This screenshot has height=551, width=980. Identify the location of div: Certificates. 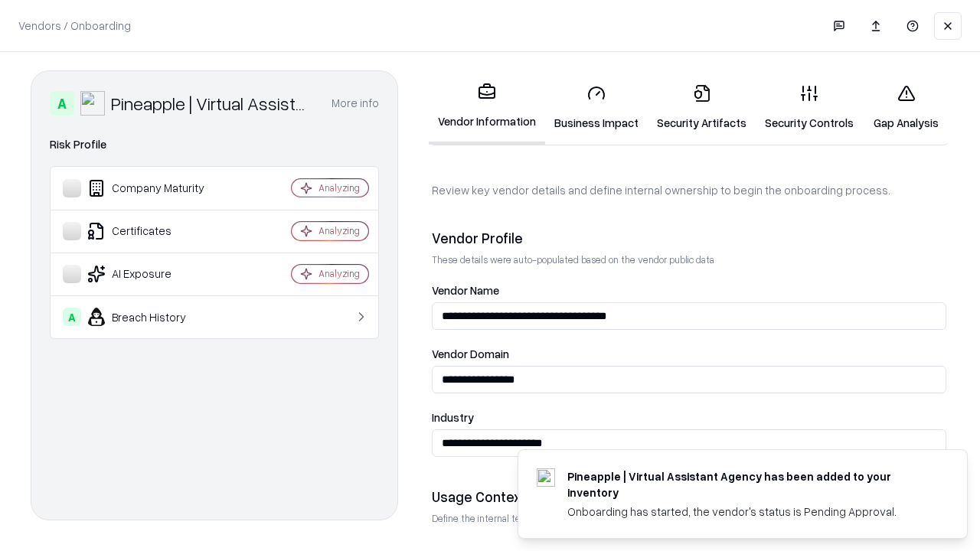
(154, 231).